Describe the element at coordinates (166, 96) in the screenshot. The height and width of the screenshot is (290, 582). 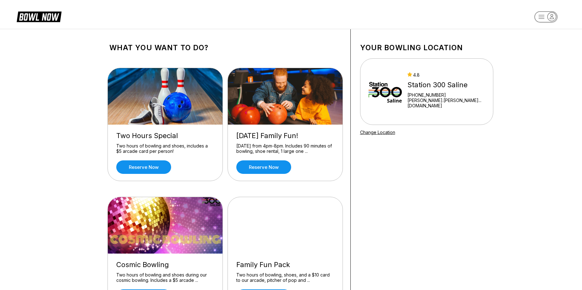
I see `img: Two Hours Special` at that location.